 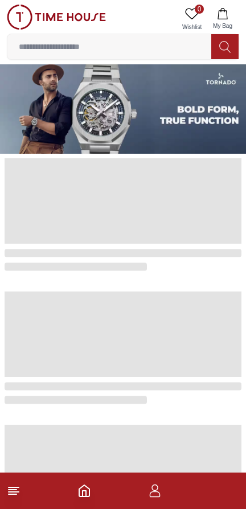 What do you see at coordinates (222, 26) in the screenshot?
I see `span: My Bag` at bounding box center [222, 26].